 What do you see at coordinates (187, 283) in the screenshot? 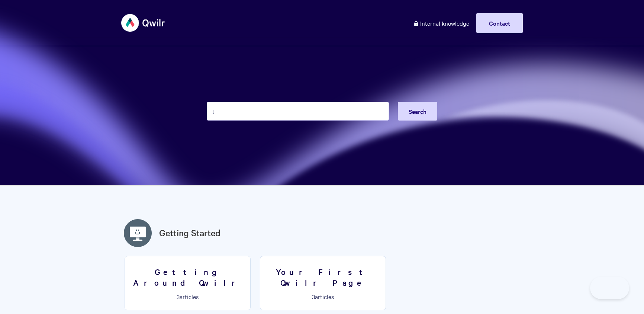
I see `a: Getting Around Qwilr 3articles` at bounding box center [187, 283].